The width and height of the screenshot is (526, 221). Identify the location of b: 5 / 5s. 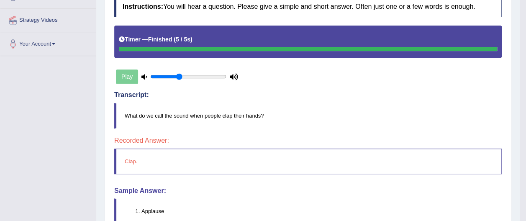
(183, 39).